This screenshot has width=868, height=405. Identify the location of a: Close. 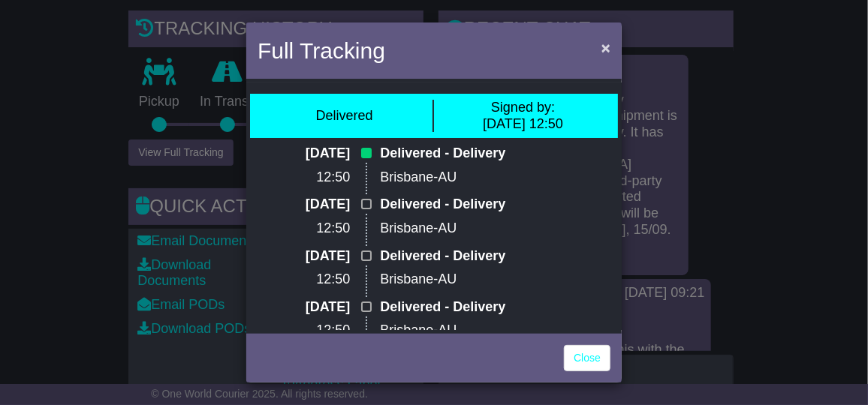
(587, 358).